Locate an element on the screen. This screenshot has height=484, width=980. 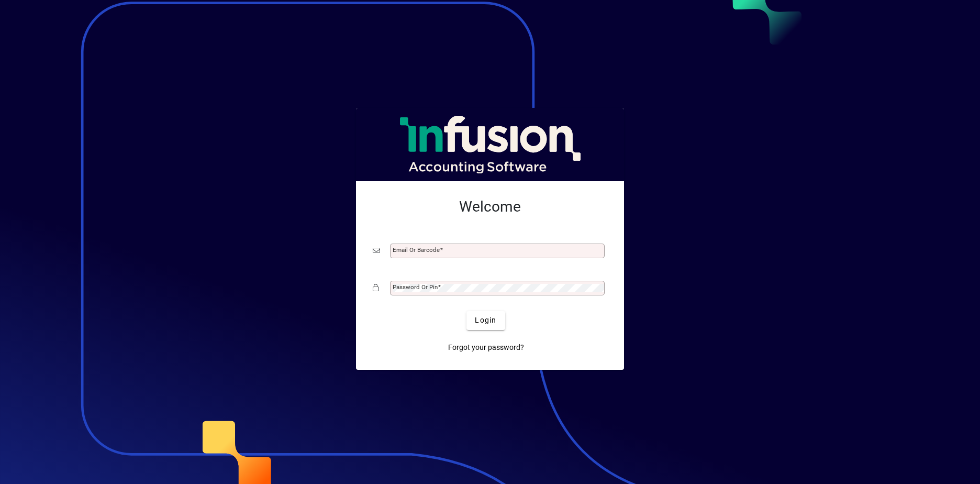
span: Forgot your password? is located at coordinates (486, 348).